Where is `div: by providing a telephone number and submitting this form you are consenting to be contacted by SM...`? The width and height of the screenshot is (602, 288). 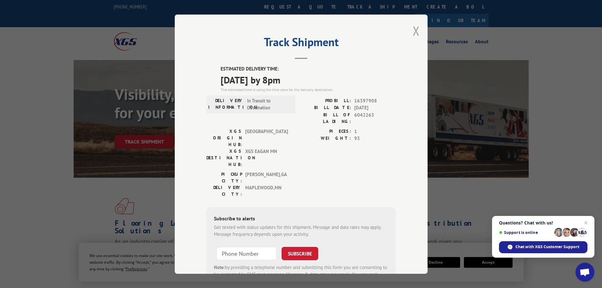 div: by providing a telephone number and submitting this form you are consenting to be contacted by SM... is located at coordinates (301, 274).